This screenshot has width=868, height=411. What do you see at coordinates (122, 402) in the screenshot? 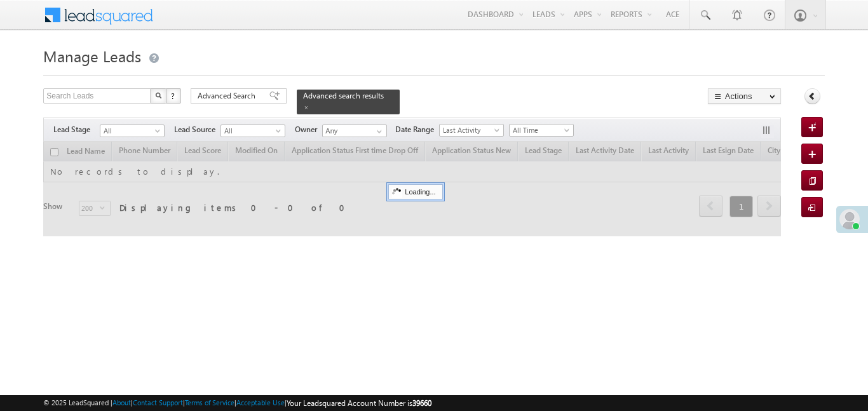
I see `a: About` at bounding box center [122, 402].